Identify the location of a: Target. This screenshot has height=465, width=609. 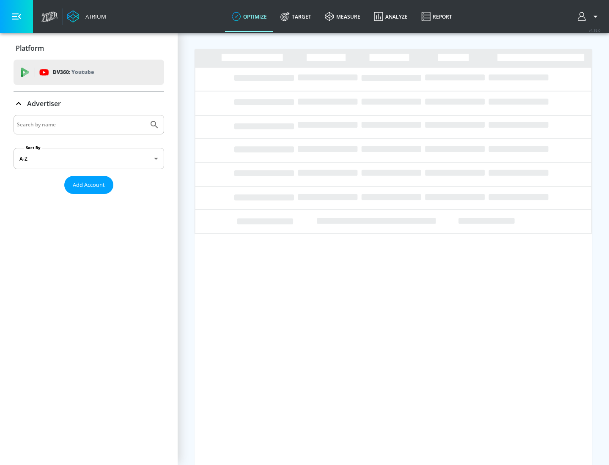
(296, 17).